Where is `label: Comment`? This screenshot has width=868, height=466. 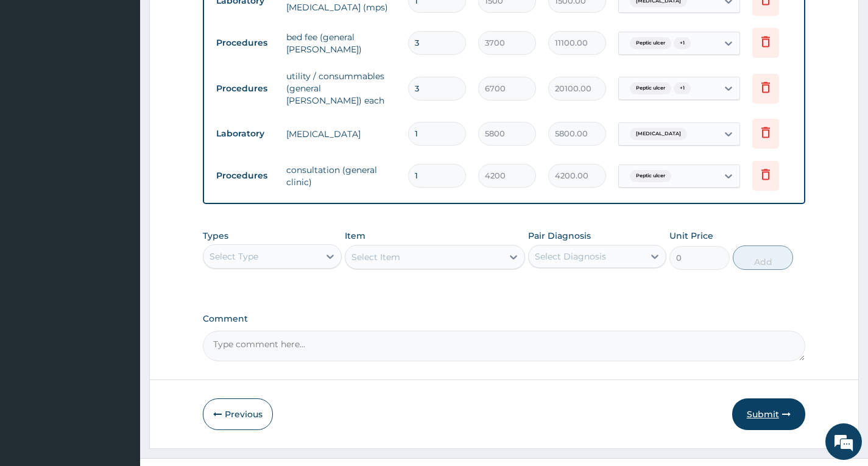
label: Comment is located at coordinates (504, 319).